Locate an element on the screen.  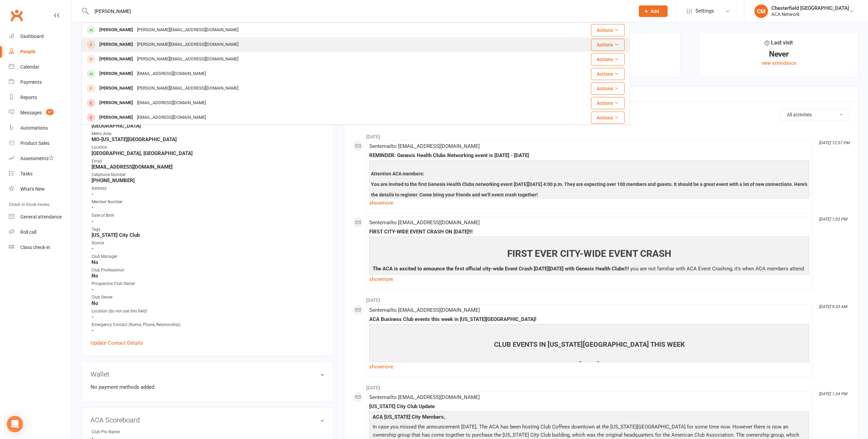
a: Clubworx is located at coordinates (17, 15).